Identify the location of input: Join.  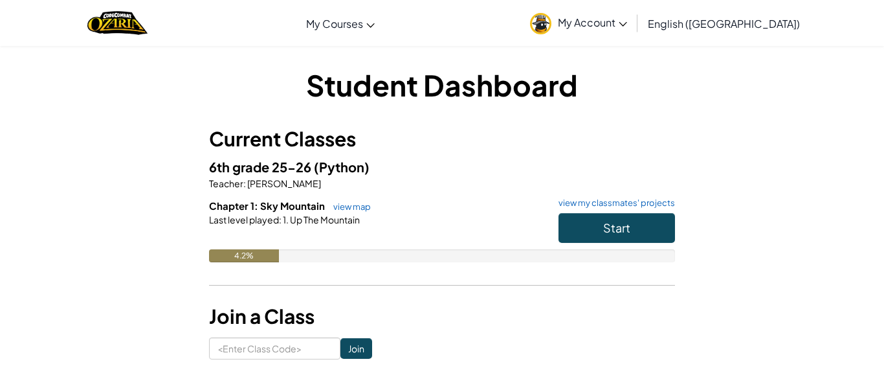
(356, 348).